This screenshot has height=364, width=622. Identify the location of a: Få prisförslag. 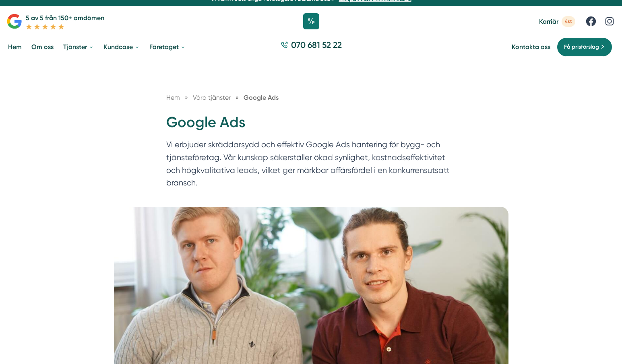
(584, 47).